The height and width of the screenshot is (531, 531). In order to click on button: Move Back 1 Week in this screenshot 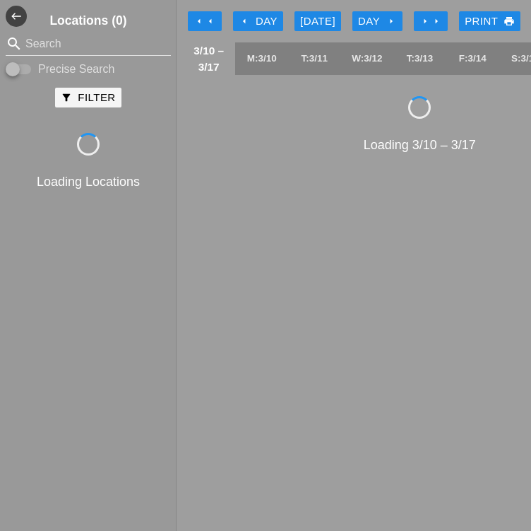, I will do `click(205, 21)`.